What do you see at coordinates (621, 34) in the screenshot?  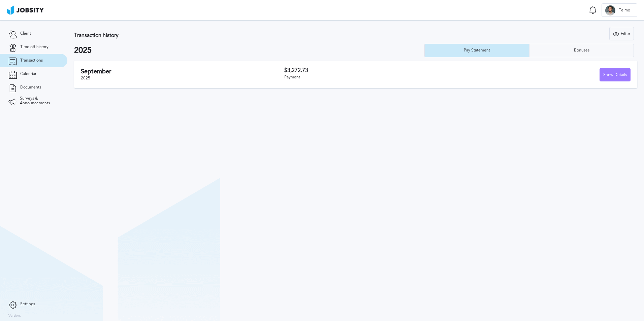 I see `button: Filter` at bounding box center [621, 34].